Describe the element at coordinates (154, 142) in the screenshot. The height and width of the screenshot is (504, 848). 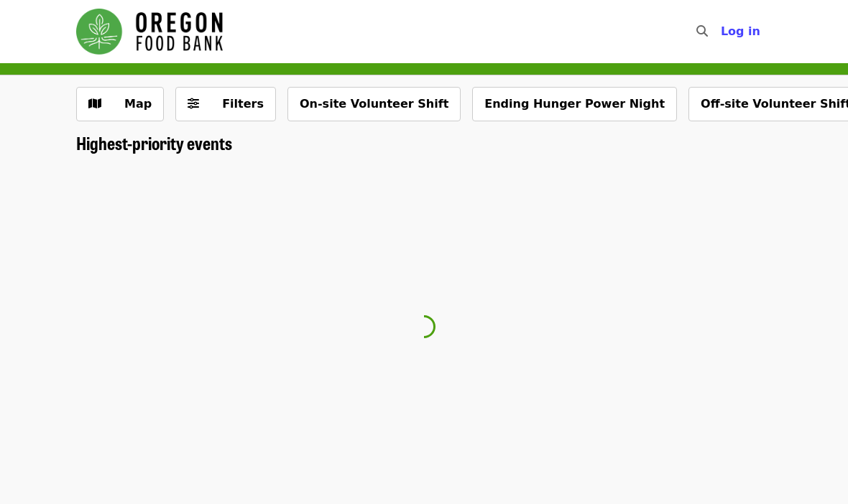
I see `a: Highest-priority events` at that location.